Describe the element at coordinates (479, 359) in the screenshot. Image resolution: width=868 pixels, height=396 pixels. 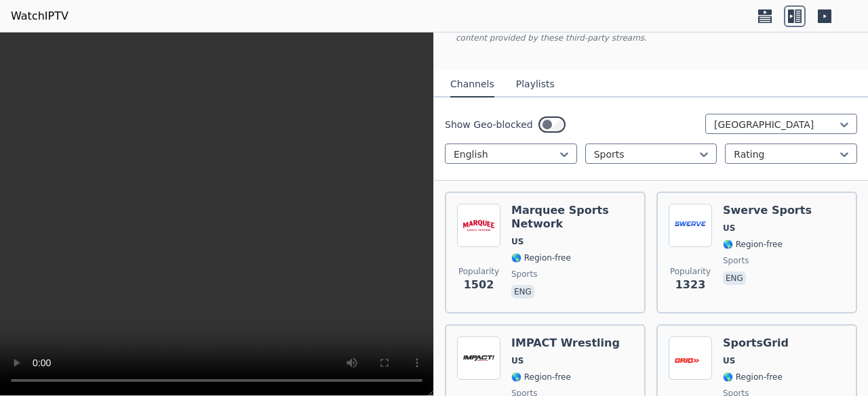
I see `img: IMPACT Wrestling` at that location.